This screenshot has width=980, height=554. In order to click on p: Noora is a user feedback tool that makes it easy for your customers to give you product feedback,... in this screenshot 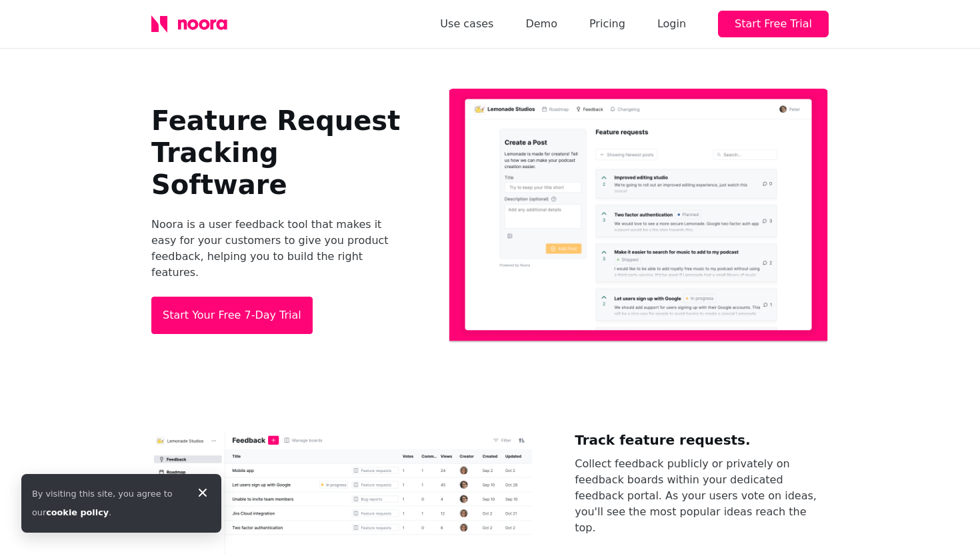, I will do `click(278, 249)`.